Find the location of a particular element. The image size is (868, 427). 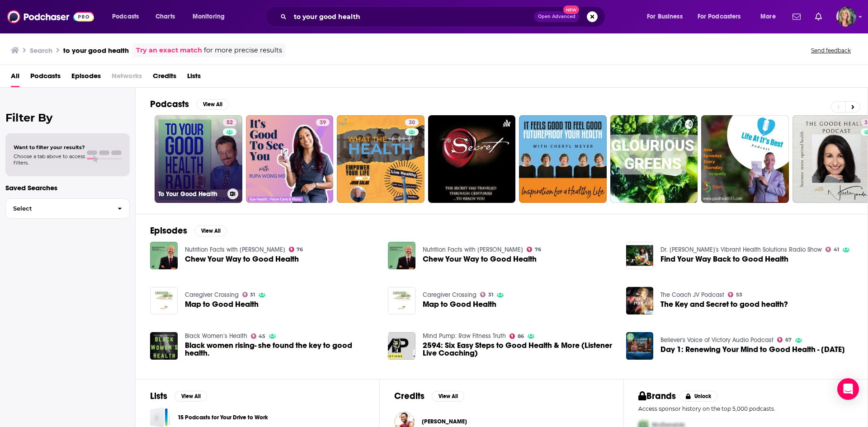

p: Access sponsor history on the top 5,000 podcasts. is located at coordinates (745, 409).